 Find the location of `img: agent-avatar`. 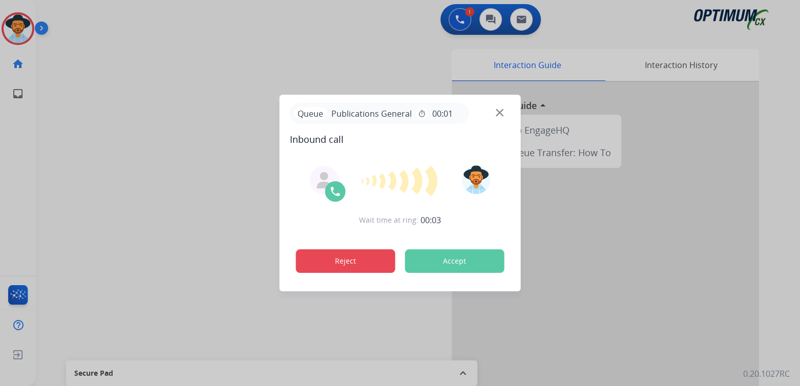

img: agent-avatar is located at coordinates (324, 180).